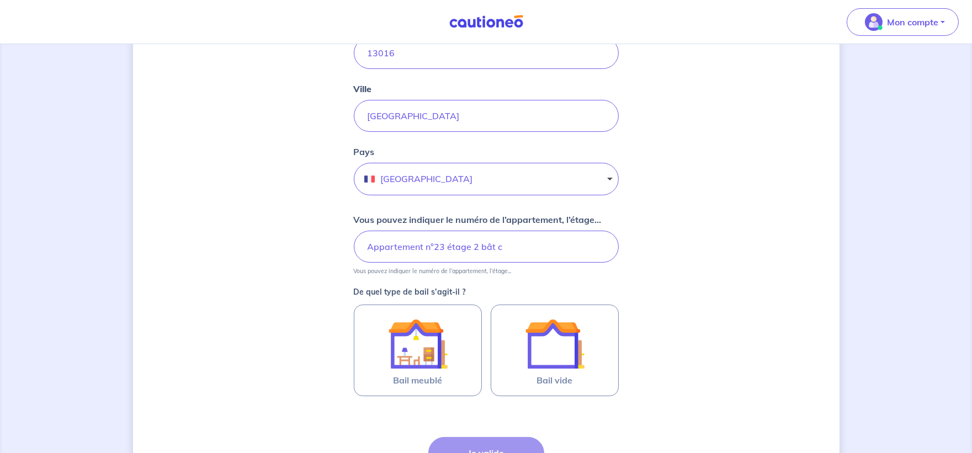 The width and height of the screenshot is (972, 453). What do you see at coordinates (486, 292) in the screenshot?
I see `p: De quel type de bail s’agit-il ?` at bounding box center [486, 292].